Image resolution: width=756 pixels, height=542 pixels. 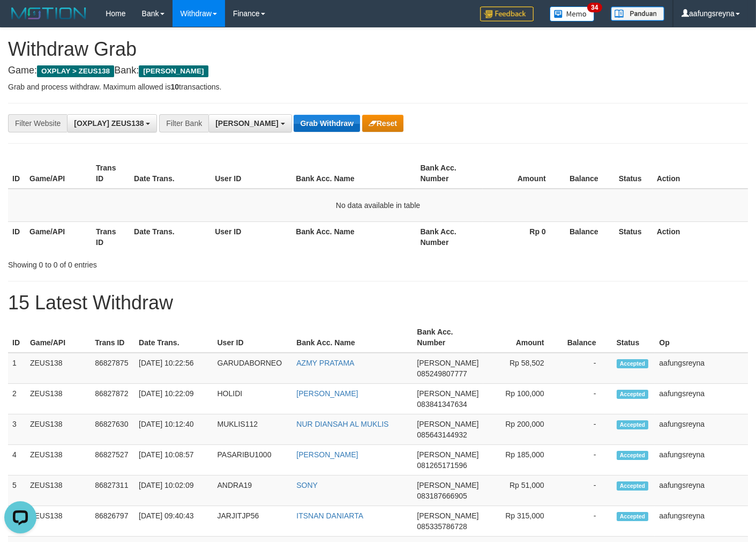 I want to click on td: Rp 315,000, so click(x=522, y=521).